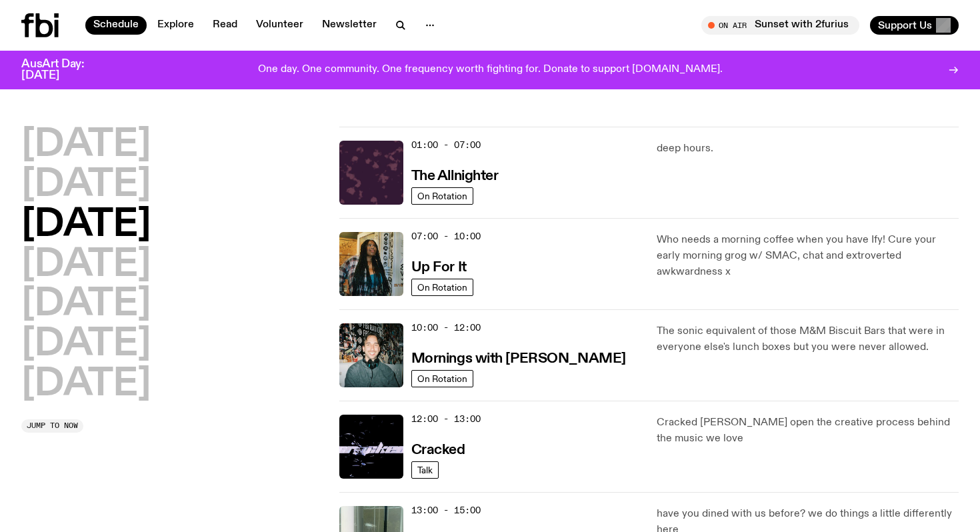 Image resolution: width=980 pixels, height=532 pixels. Describe the element at coordinates (424, 469) in the screenshot. I see `span: Talk` at that location.